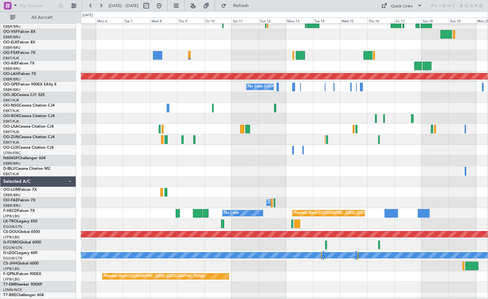  Describe the element at coordinates (10, 264) in the screenshot. I see `span: CS-JHH` at that location.